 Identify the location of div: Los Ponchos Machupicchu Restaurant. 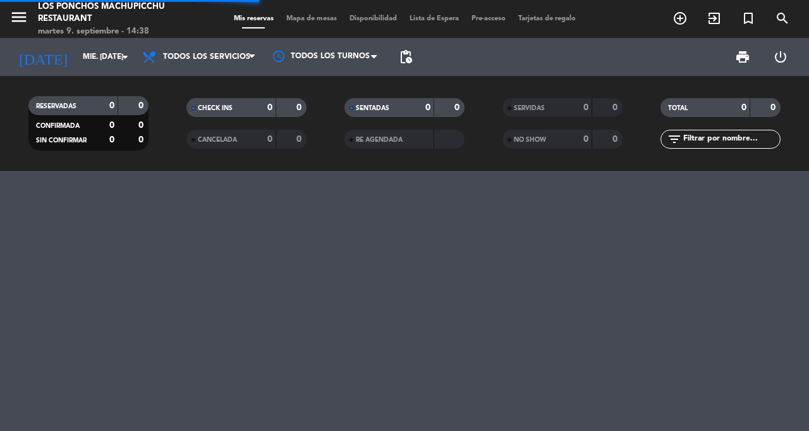
(115, 13).